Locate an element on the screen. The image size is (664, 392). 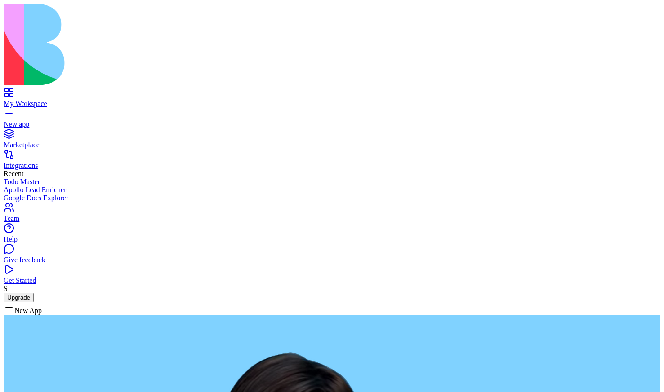
a: New app is located at coordinates (332, 120).